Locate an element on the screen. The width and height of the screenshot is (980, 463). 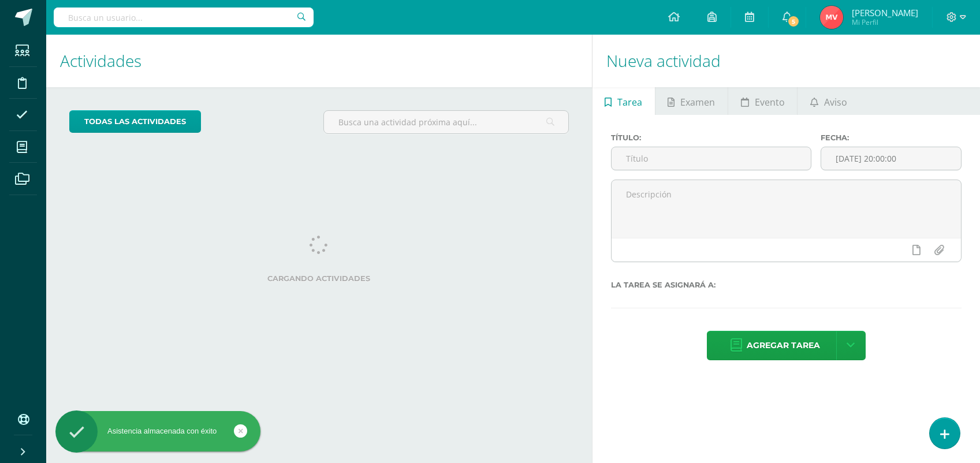
label: La tarea se asignará a: is located at coordinates (786, 285).